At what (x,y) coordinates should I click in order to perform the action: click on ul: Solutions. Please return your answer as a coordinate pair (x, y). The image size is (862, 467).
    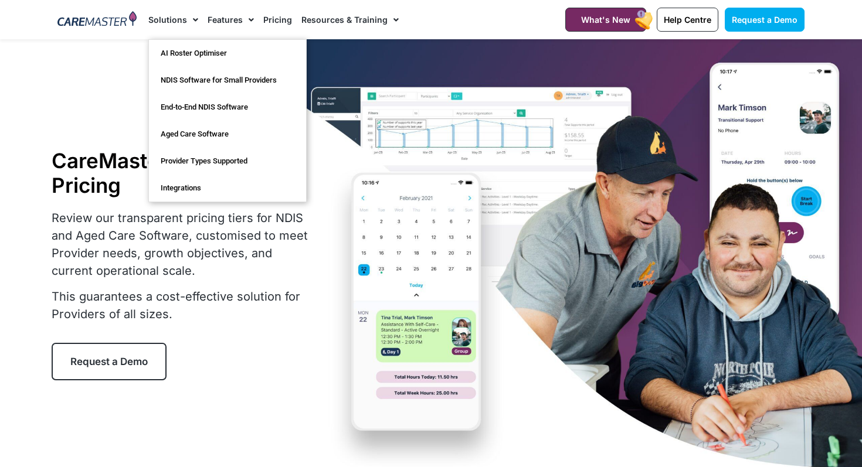
    Looking at the image, I should click on (228, 121).